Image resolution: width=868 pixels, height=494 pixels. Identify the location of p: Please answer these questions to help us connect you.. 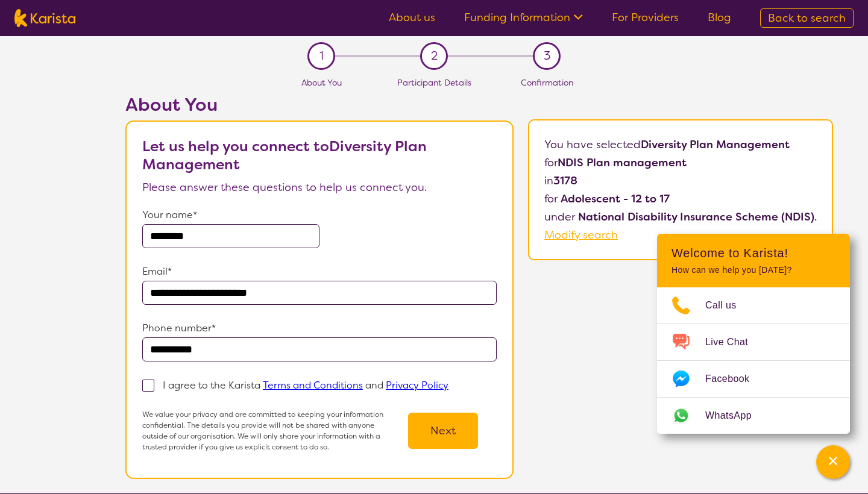
(320, 188).